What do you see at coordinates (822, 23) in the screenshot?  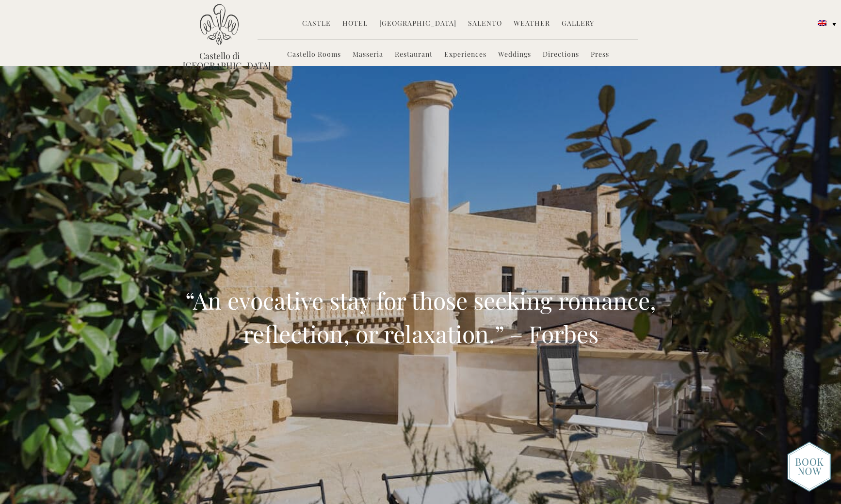 I see `img: English` at bounding box center [822, 23].